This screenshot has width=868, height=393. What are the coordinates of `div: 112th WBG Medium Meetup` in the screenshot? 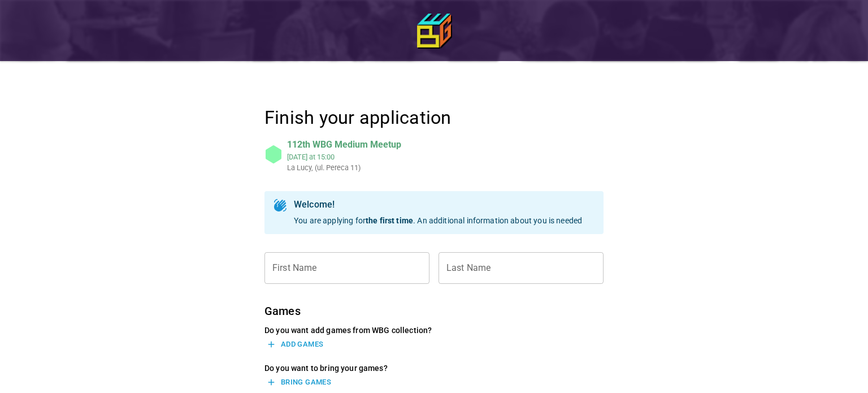 It's located at (344, 145).